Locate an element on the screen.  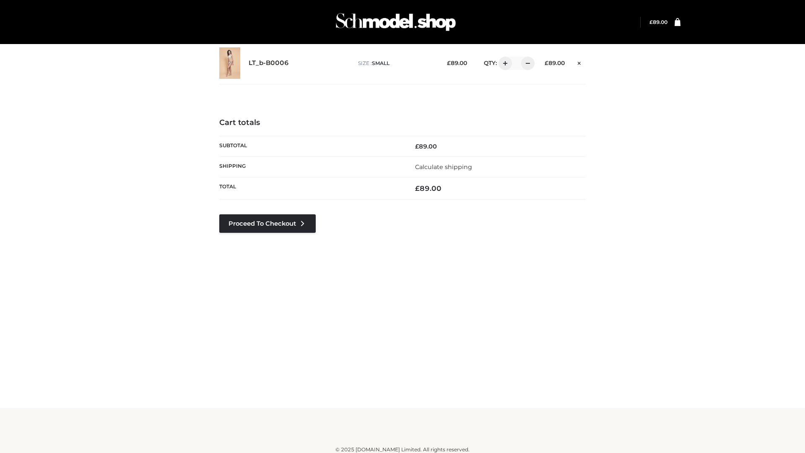
th: Shipping is located at coordinates (311, 166).